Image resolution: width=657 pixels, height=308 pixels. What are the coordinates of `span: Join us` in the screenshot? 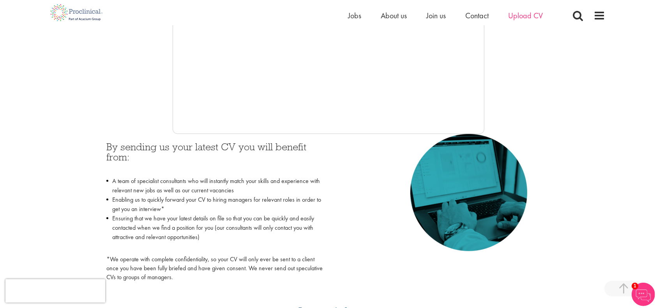 It's located at (436, 16).